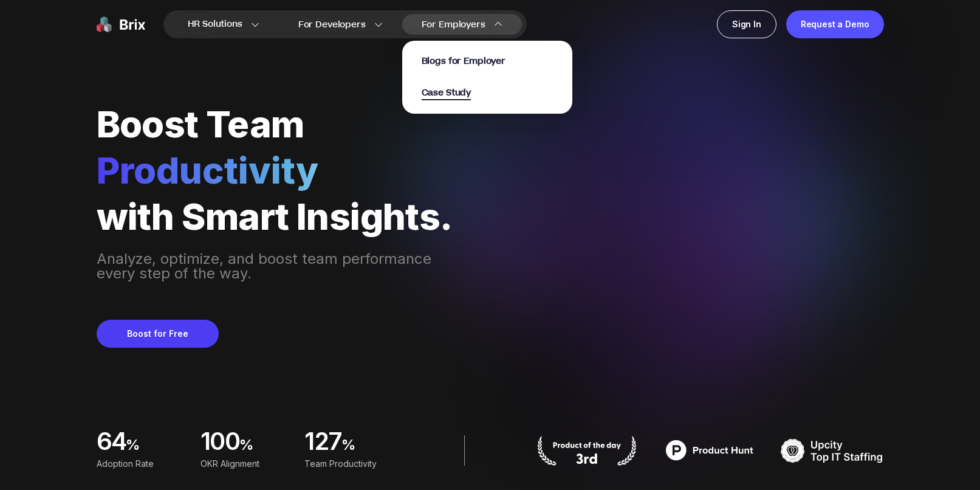 The height and width of the screenshot is (490, 980). Describe the element at coordinates (747, 25) in the screenshot. I see `div: Sign In` at that location.